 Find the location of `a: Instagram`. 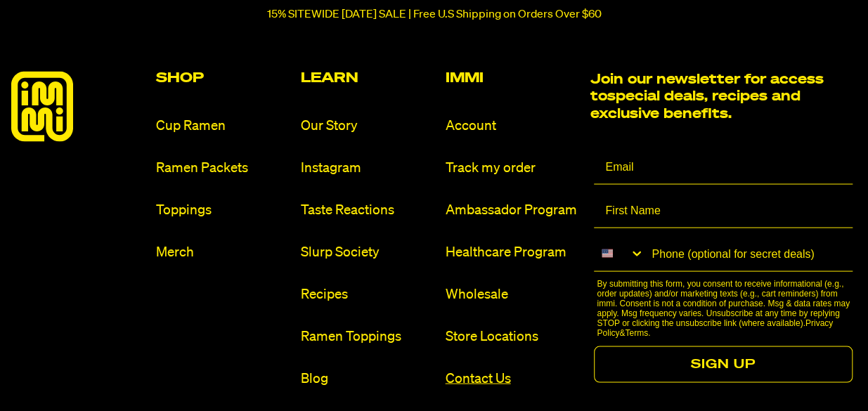

a: Instagram is located at coordinates (367, 167).